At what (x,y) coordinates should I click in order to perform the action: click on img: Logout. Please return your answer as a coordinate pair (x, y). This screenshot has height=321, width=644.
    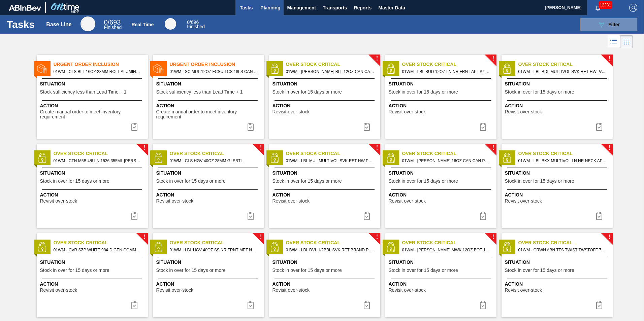
    Looking at the image, I should click on (633, 8).